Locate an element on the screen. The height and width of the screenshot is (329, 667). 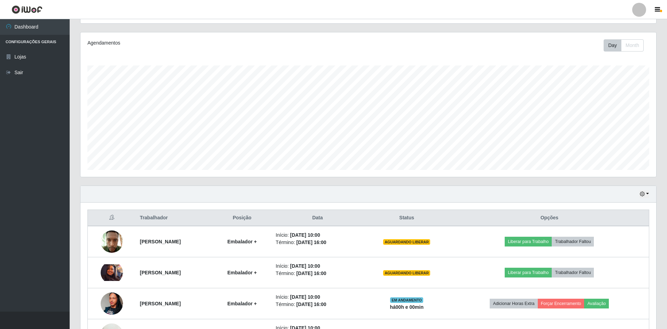
button: Avaliação is located at coordinates (596, 304).